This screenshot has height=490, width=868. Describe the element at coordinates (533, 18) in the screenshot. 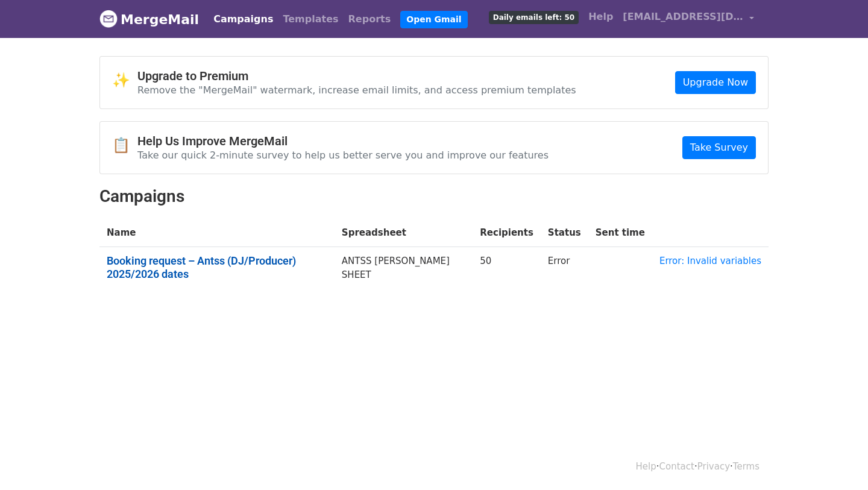

I see `span: Daily emails left: 50` at that location.